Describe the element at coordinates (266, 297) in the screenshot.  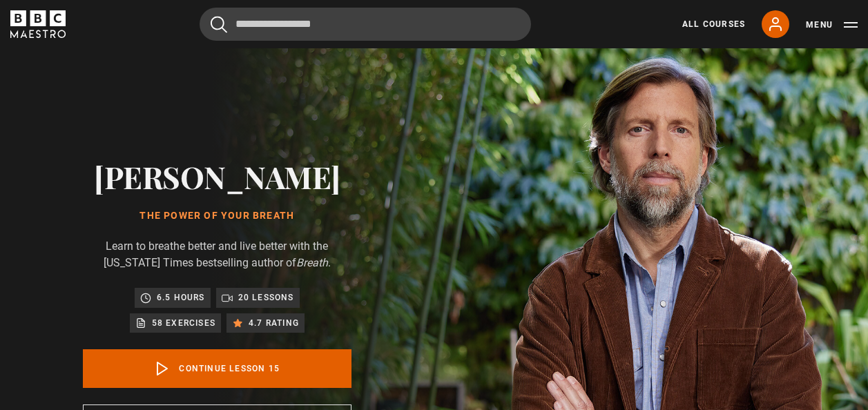
I see `p: 20 lessons` at that location.